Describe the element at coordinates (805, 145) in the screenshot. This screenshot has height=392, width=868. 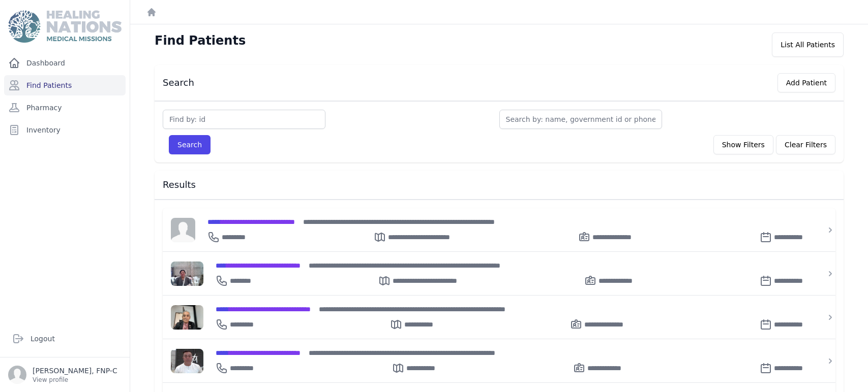
I see `button: Clear Filters` at that location.